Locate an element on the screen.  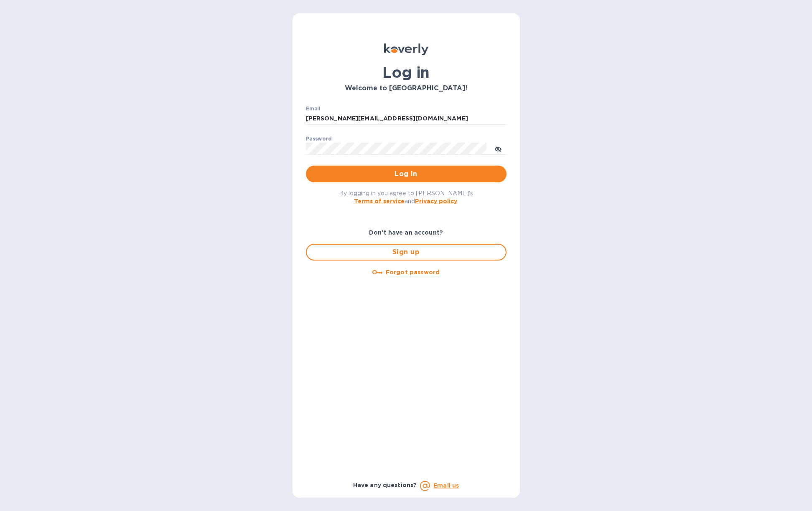
button: Sign up is located at coordinates (406, 252).